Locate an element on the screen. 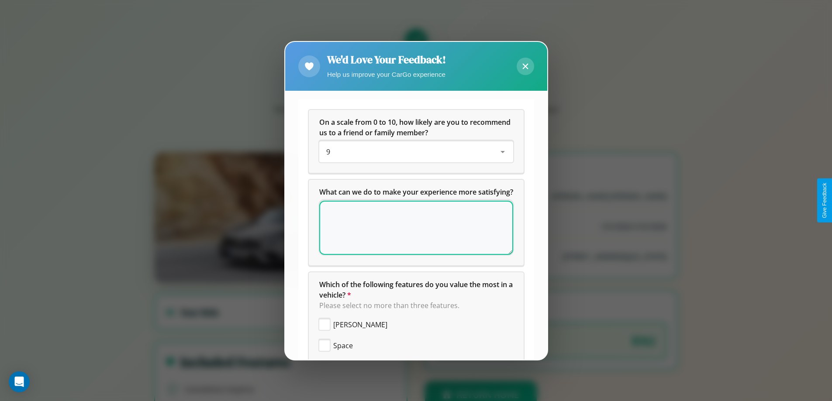 The image size is (832, 401). h2: We'd Love Your Feedback! is located at coordinates (386, 59).